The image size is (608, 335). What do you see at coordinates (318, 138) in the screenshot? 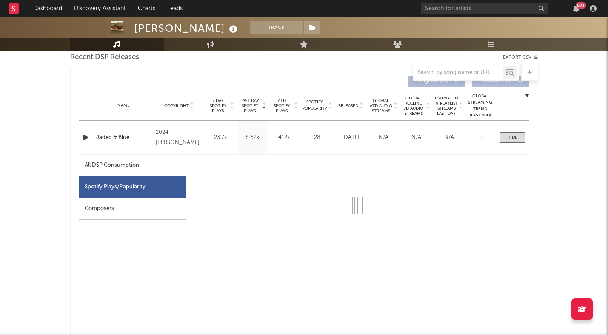
I see `div: 28` at bounding box center [318, 138].